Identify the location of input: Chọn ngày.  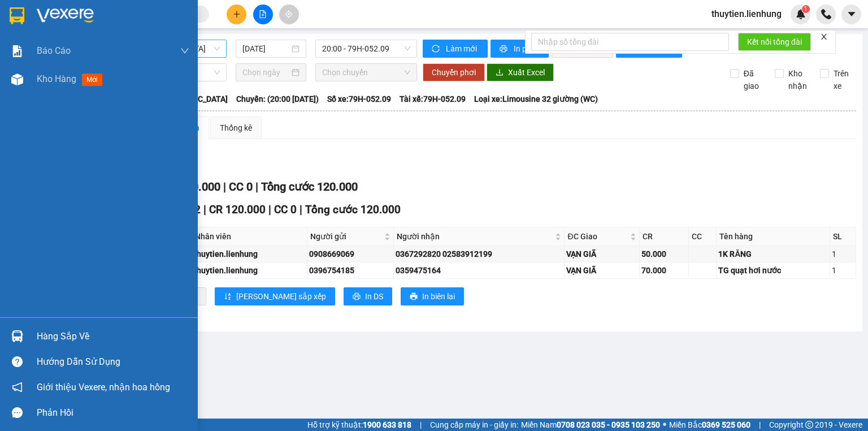
(266, 72).